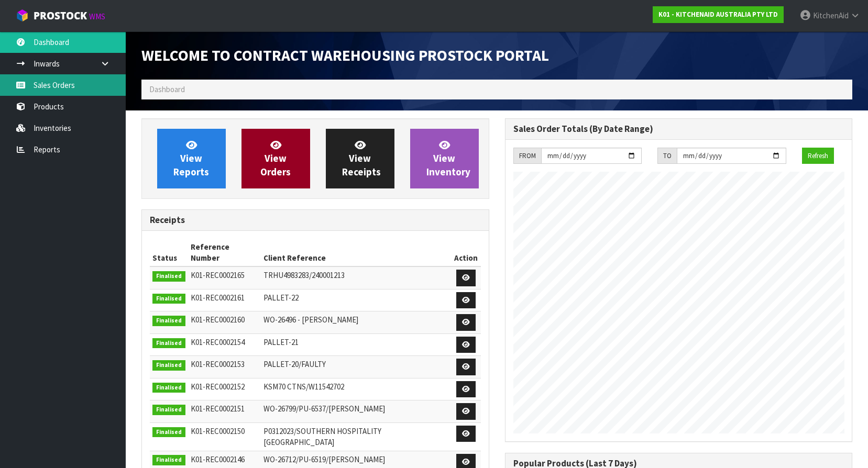 This screenshot has height=468, width=868. Describe the element at coordinates (679, 128) in the screenshot. I see `h3: Sales Order Totals (By Date Range)` at that location.